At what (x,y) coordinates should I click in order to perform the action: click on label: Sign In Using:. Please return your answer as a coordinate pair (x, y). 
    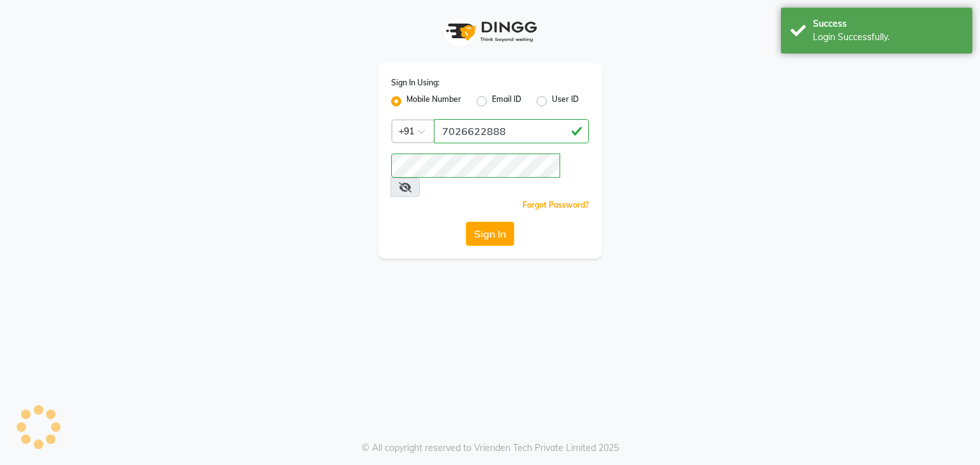
    Looking at the image, I should click on (416, 83).